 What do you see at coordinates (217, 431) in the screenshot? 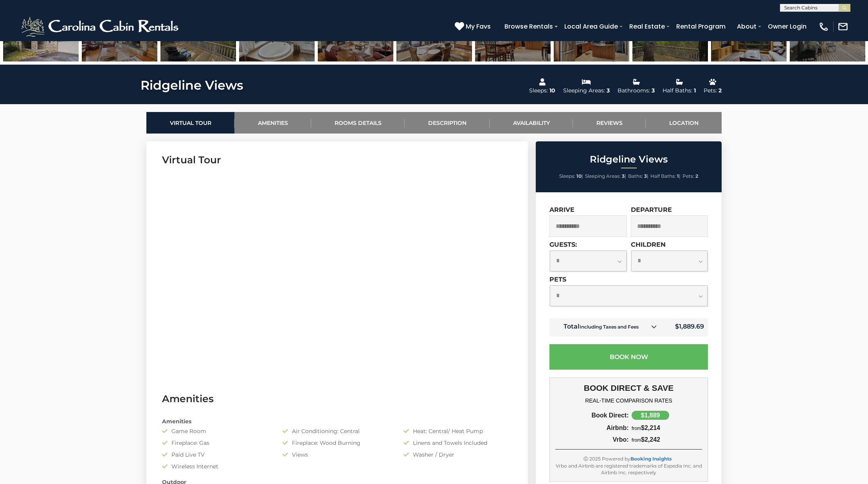
I see `div: Game Room` at bounding box center [217, 431].